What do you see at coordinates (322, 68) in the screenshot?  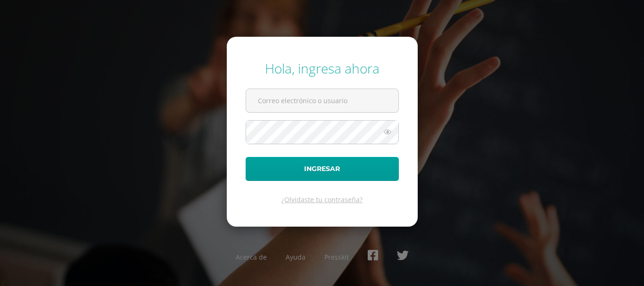 I see `div: Hola, ingresa ahora` at bounding box center [322, 68].